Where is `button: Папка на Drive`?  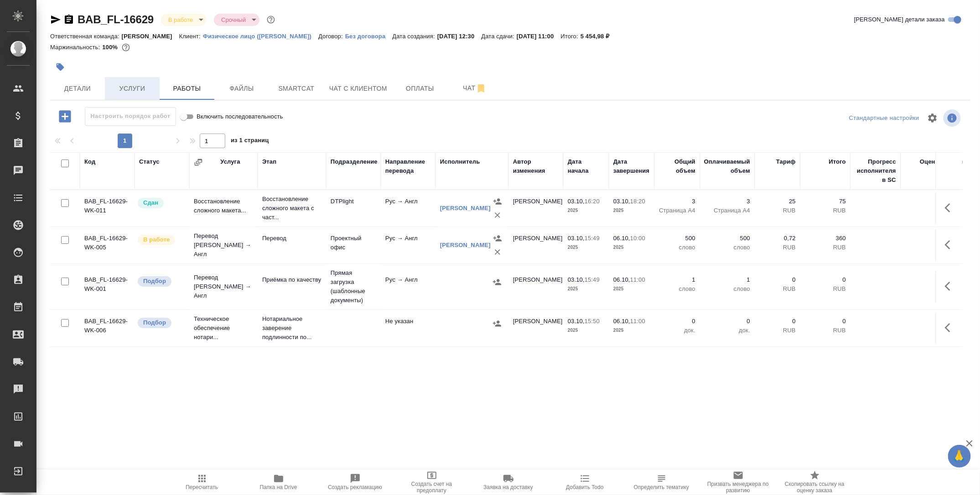 button: Папка на Drive is located at coordinates (279, 482).